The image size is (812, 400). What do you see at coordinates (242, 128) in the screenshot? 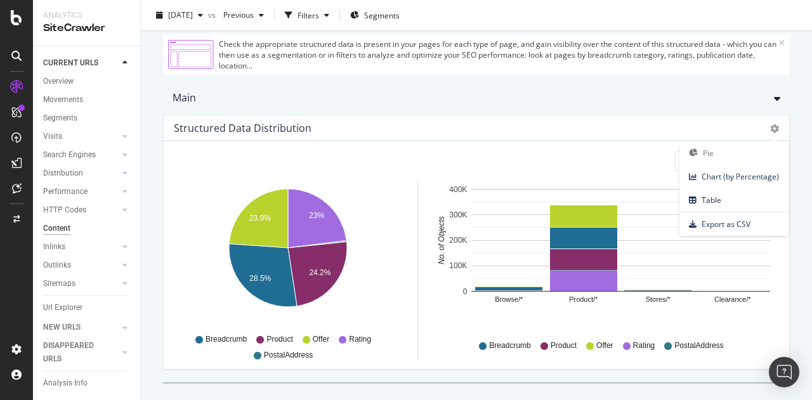
I see `div: Structured Data Distribution` at bounding box center [242, 128].